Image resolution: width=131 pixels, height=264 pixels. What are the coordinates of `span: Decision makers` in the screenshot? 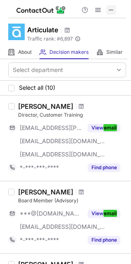 It's located at (69, 52).